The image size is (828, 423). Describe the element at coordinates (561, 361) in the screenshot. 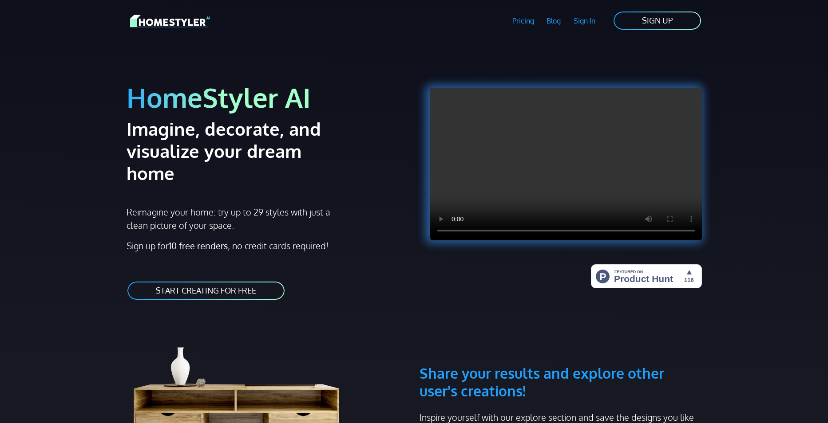

I see `h3: Share your results and explore other user's creations!` at that location.